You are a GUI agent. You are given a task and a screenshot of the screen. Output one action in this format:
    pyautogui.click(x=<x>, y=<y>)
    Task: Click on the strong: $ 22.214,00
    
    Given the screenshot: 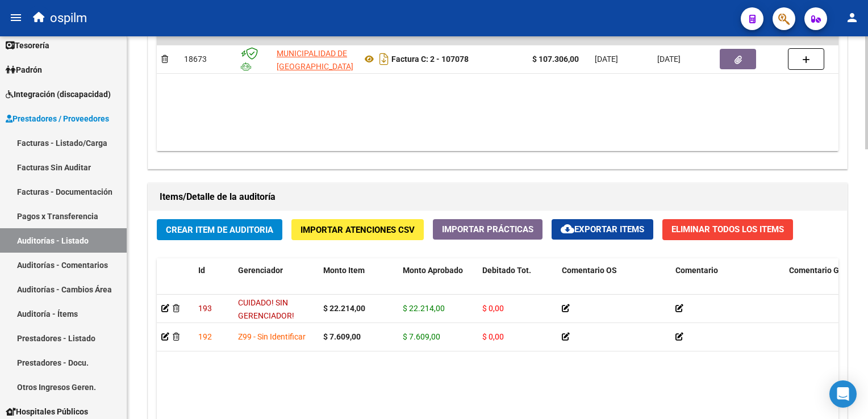 What is the action you would take?
    pyautogui.click(x=344, y=308)
    